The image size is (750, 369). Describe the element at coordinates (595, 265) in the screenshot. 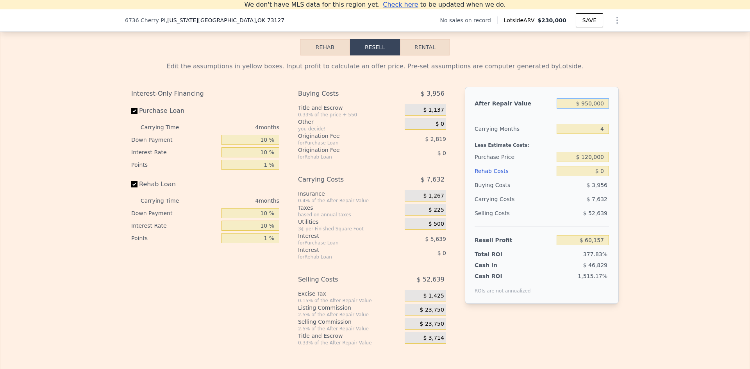

I see `span: $ 46,829` at that location.